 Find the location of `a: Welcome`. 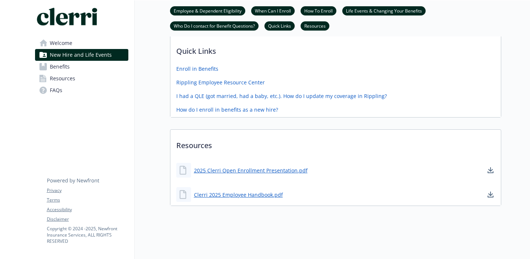

a: Welcome is located at coordinates (82, 43).